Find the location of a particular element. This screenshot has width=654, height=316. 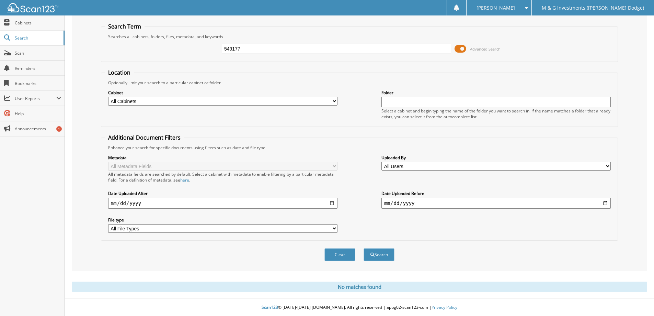

label: Cabinet is located at coordinates (223, 92).